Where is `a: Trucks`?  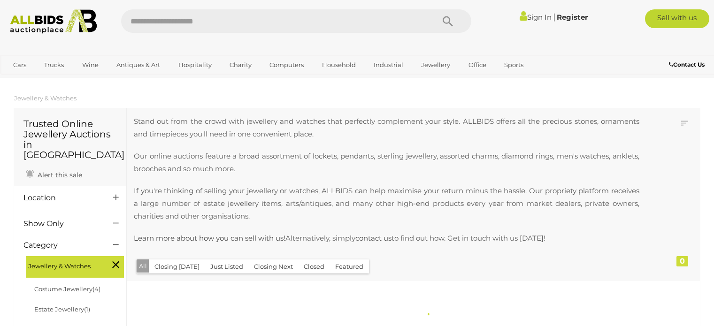 a: Trucks is located at coordinates (54, 65).